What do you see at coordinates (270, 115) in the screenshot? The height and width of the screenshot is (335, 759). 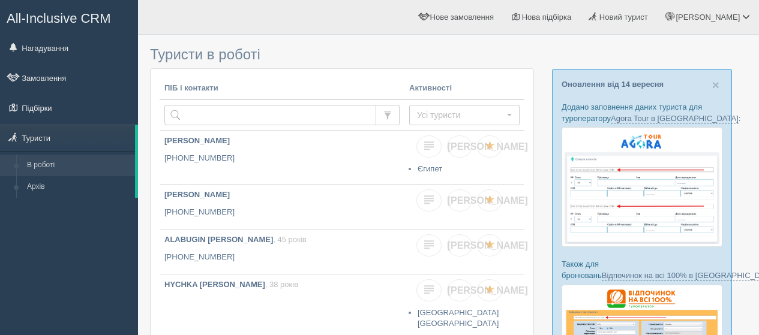 I see `input: Пошук за ПІБ, паспортом або контактами` at bounding box center [270, 115].